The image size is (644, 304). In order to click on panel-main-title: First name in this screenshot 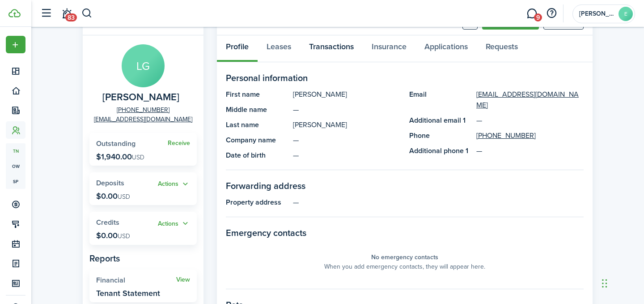, I will do `click(257, 95)`.